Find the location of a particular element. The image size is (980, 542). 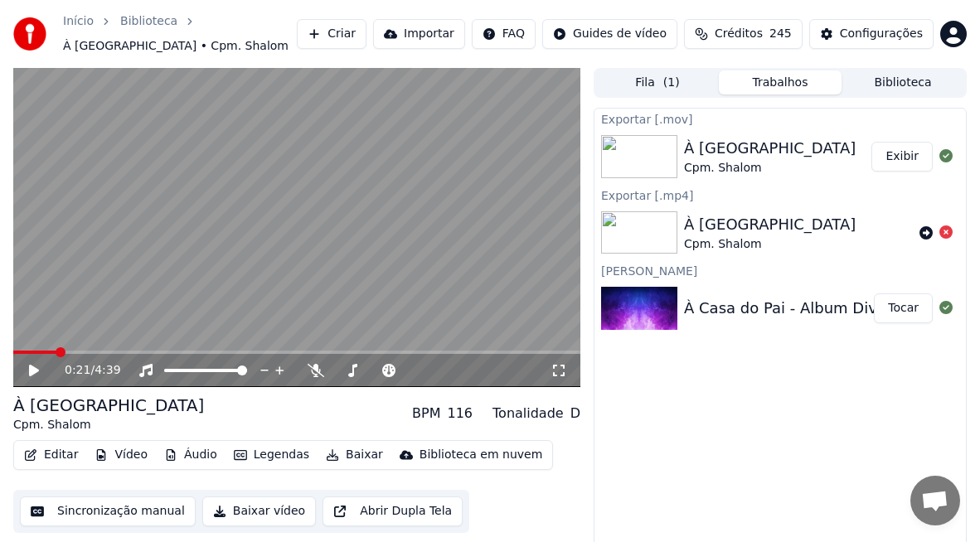

div: Configurações is located at coordinates (881, 34).